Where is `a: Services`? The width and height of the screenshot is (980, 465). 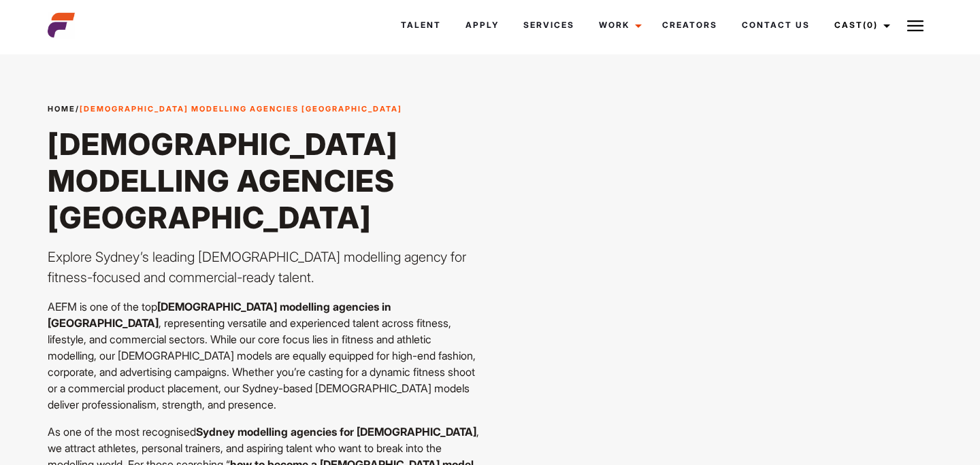
a: Services is located at coordinates (548, 25).